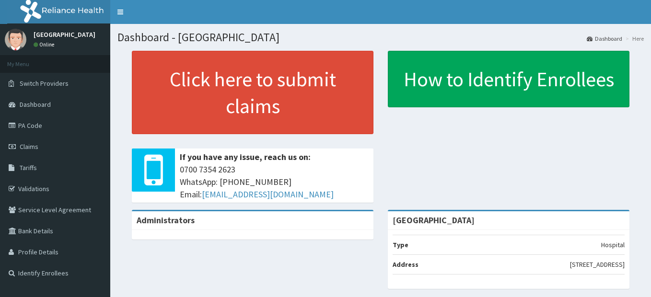 The width and height of the screenshot is (651, 297). I want to click on img: User Image, so click(15, 39).